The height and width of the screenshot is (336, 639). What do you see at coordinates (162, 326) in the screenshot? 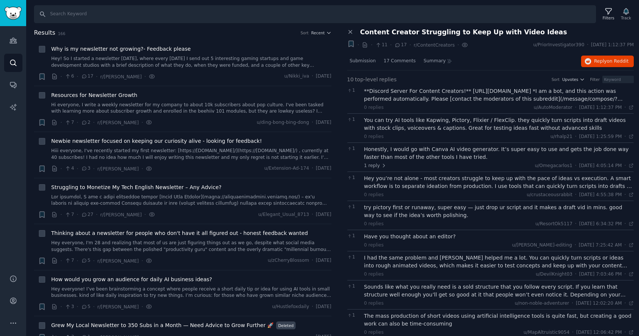
I see `a: Grew My Local Newsletter to 350 Subs in a Month — Need Advice to Grow Further 🚀` at bounding box center [162, 326].